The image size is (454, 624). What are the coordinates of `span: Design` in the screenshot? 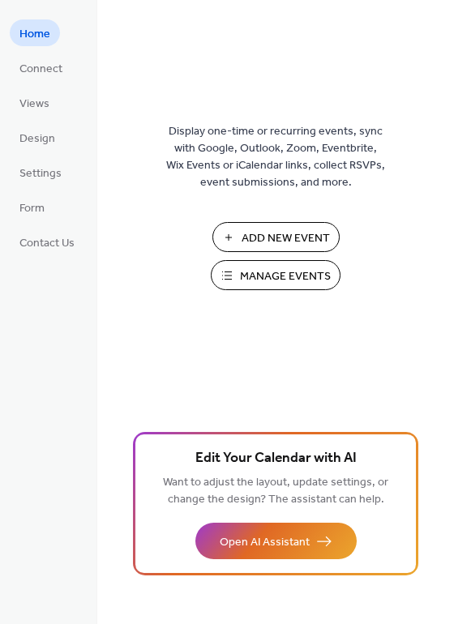 It's located at (37, 139).